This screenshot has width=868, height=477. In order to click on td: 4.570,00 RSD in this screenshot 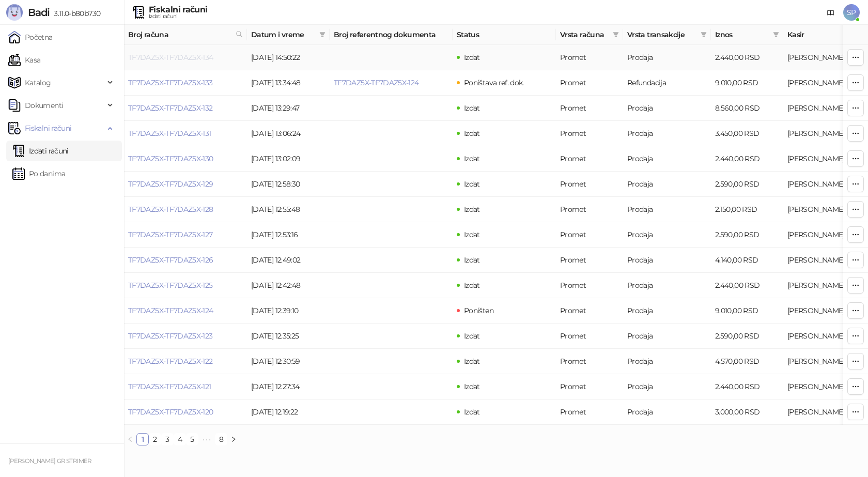, I will do `click(747, 361)`.